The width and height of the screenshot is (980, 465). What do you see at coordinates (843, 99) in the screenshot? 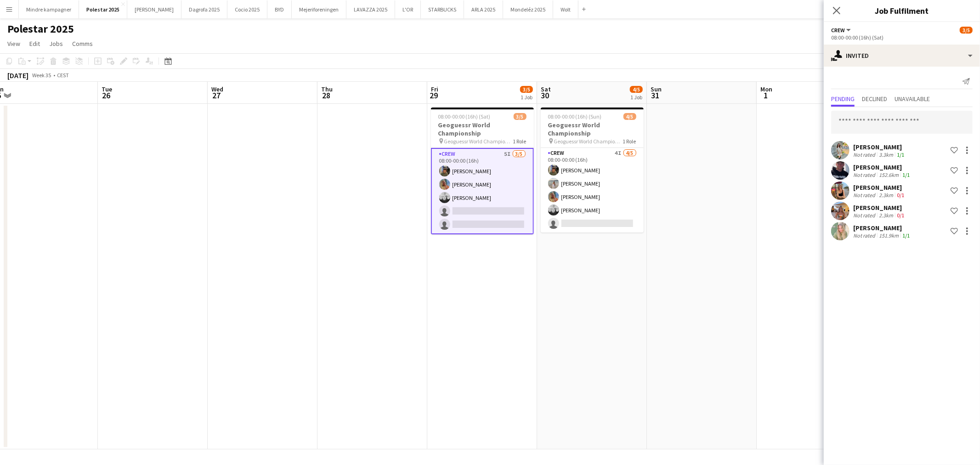
I see `span: Pending` at bounding box center [843, 99].